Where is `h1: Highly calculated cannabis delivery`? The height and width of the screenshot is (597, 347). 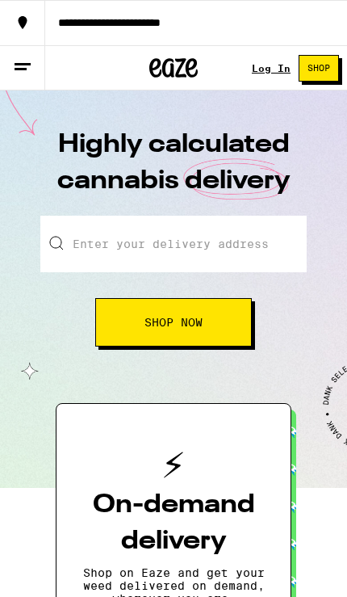 h1: Highly calculated cannabis delivery is located at coordinates (174, 171).